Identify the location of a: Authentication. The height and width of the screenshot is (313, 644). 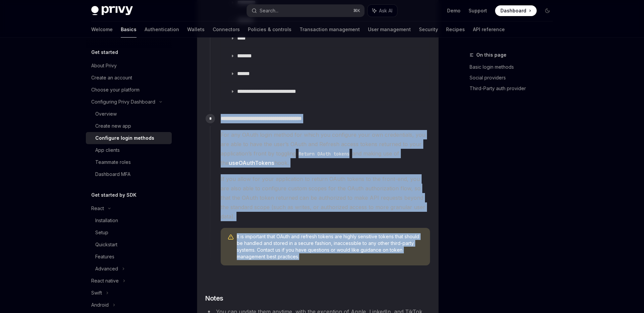
(162, 29).